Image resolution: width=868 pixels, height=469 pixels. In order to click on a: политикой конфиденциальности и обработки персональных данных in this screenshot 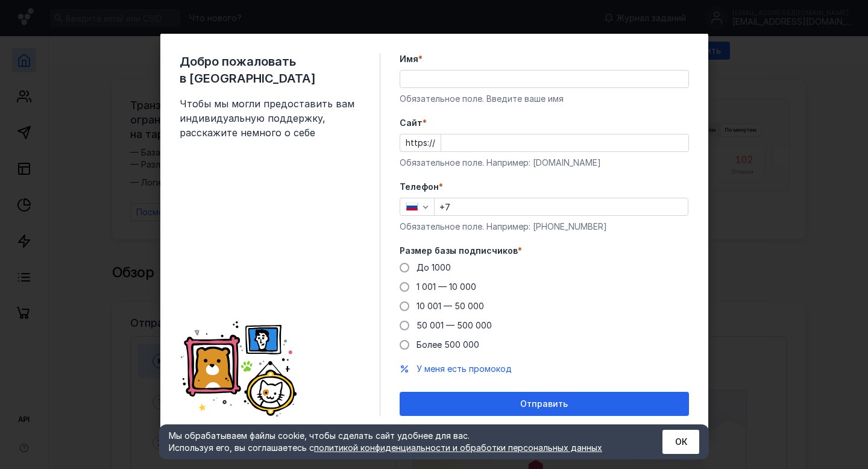, I will do `click(459, 447)`.